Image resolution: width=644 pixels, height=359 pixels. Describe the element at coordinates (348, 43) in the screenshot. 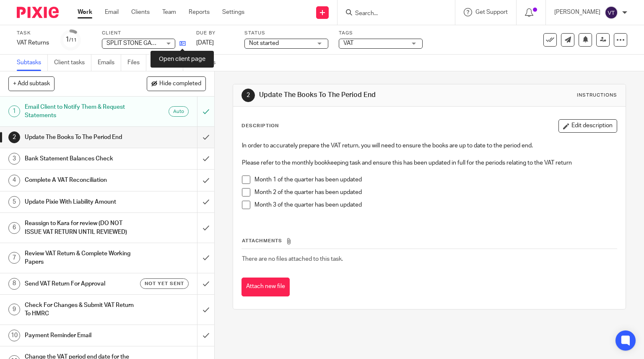

I see `span: VAT` at that location.